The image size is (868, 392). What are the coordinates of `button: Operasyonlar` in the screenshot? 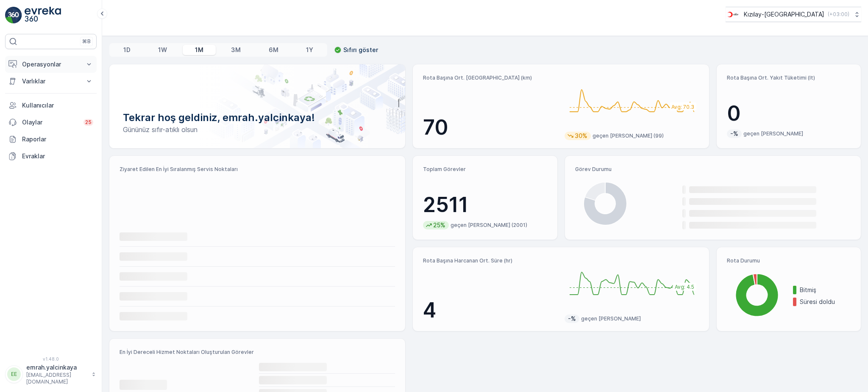 It's located at (51, 64).